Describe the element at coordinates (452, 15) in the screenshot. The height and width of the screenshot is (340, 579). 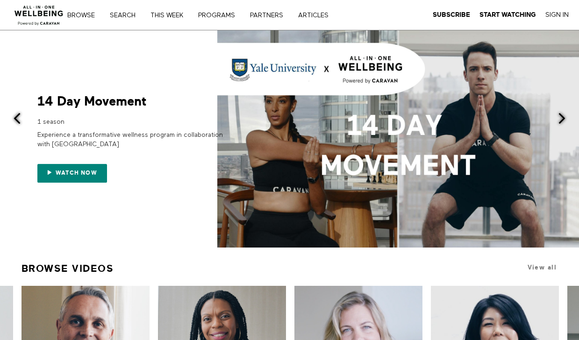
I see `a: Subscribe` at that location.